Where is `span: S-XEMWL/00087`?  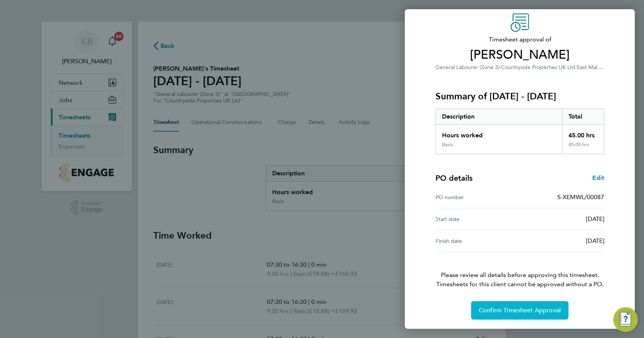 span: S-XEMWL/00087 is located at coordinates (581, 197).